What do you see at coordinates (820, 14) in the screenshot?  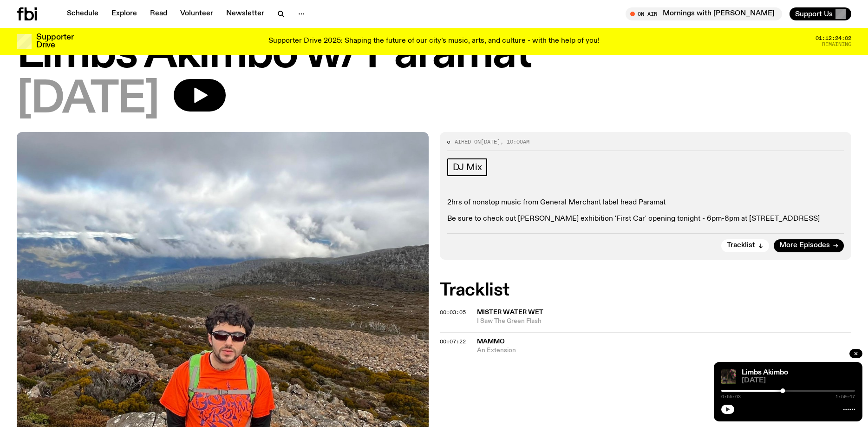 I see `button: Support Us` at bounding box center [820, 14].